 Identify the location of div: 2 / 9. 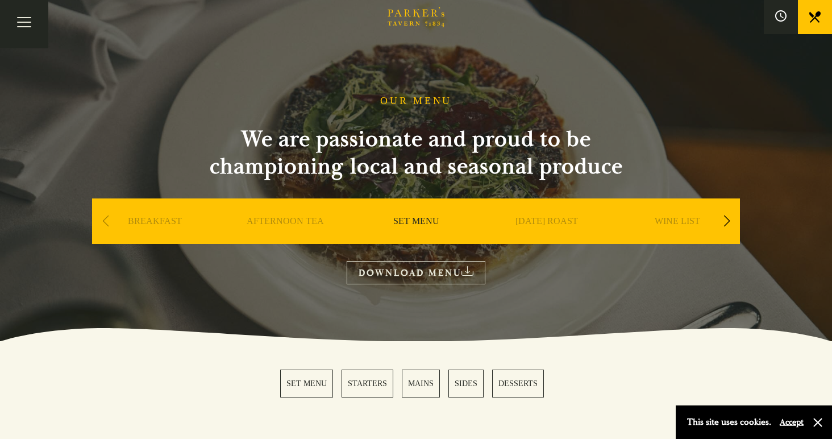
(285, 238).